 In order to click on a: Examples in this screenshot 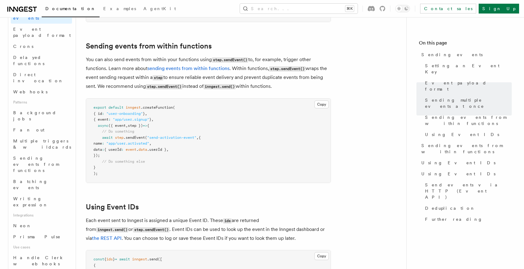, I will do `click(120, 9)`.